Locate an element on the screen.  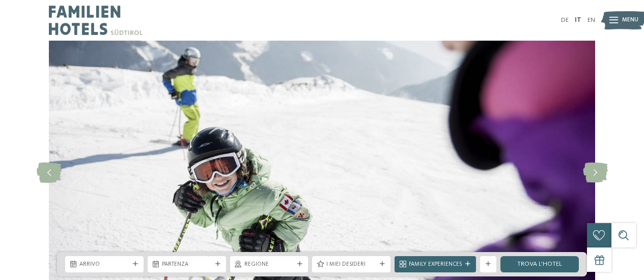
span: Family Experiences is located at coordinates (436, 265).